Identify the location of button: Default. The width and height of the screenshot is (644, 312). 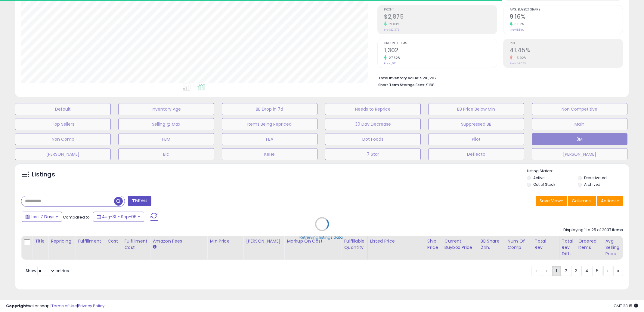
(63, 109).